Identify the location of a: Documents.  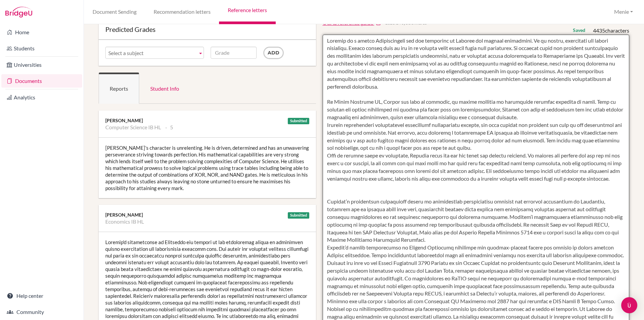
(41, 81).